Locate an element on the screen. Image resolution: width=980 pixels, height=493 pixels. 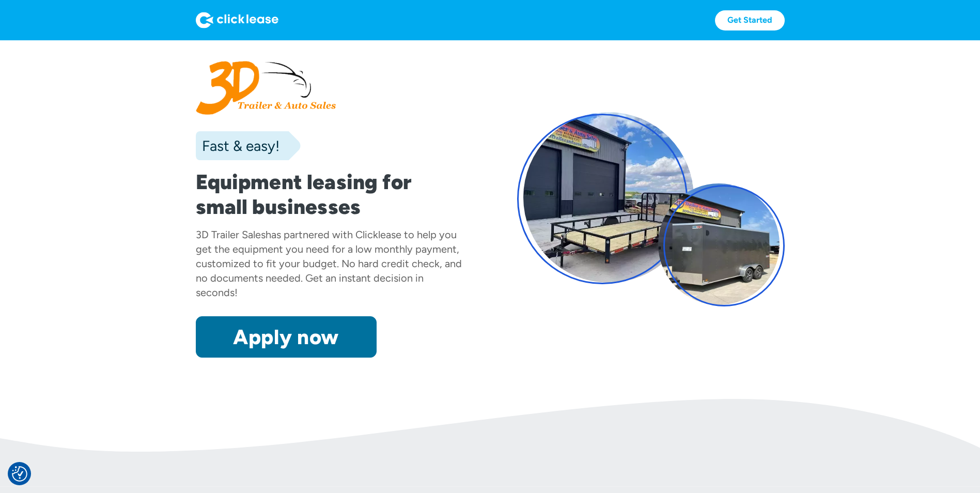
a: Apply now is located at coordinates (286, 337).